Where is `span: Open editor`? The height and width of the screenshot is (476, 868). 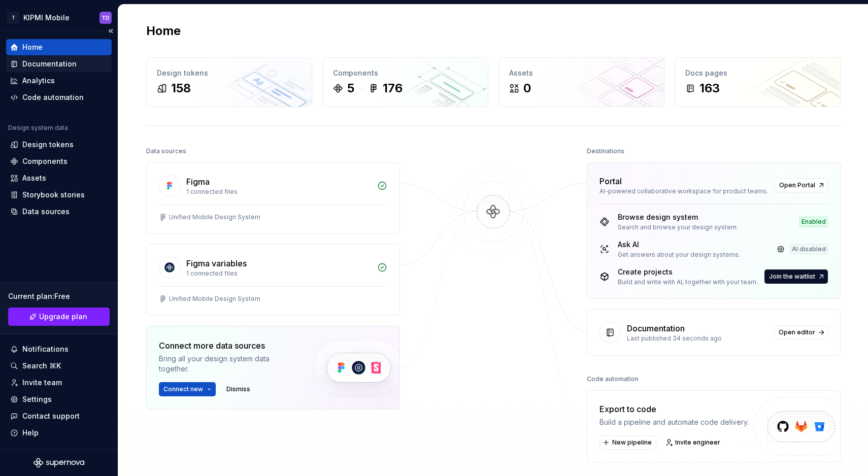
span: Open editor is located at coordinates (797, 332).